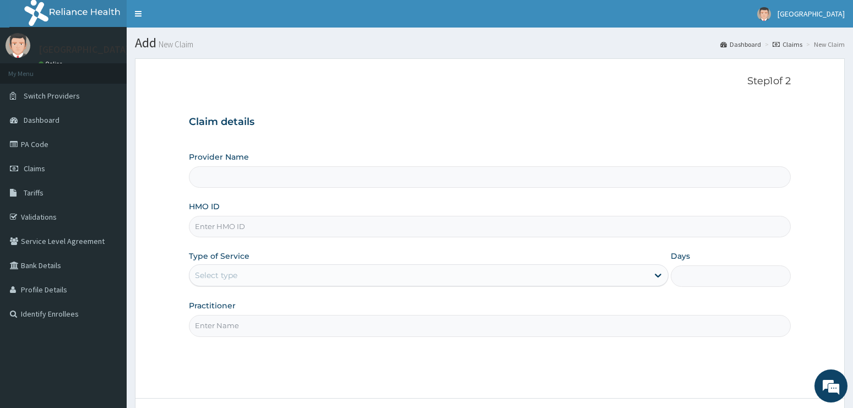 Image resolution: width=853 pixels, height=408 pixels. I want to click on a: Online, so click(52, 64).